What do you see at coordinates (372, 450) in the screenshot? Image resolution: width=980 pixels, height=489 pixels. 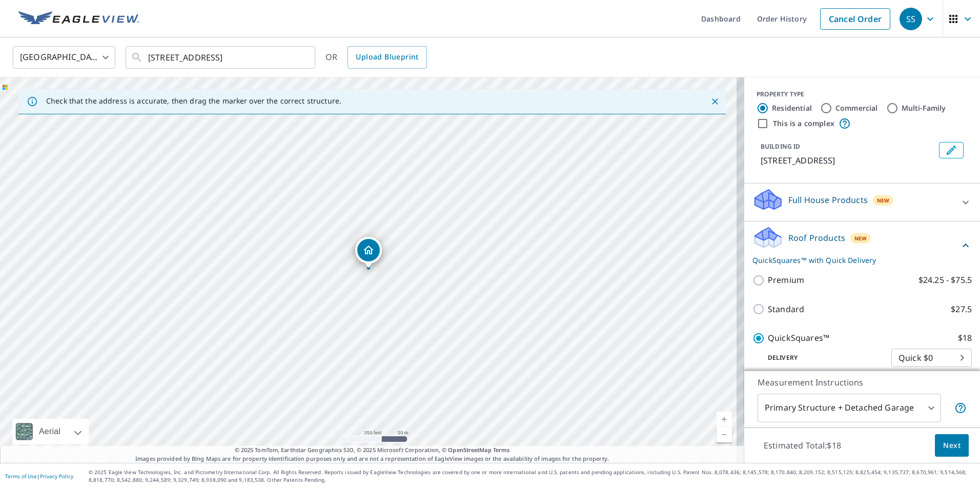 I see `span: © 2025 TomTom, Earthstar Geographics SIO, © 2025 Microsoft Corporation, ©` at bounding box center [372, 450].